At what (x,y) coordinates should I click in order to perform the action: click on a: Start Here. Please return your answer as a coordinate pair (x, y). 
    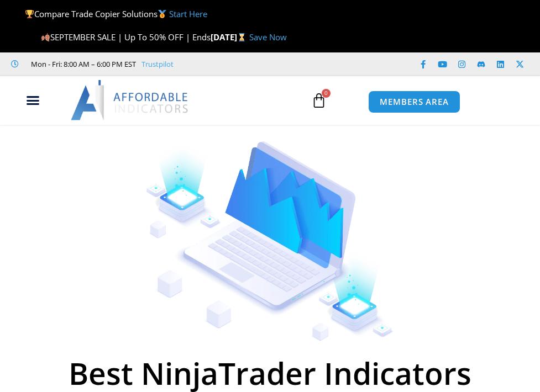
    Looking at the image, I should click on (187, 14).